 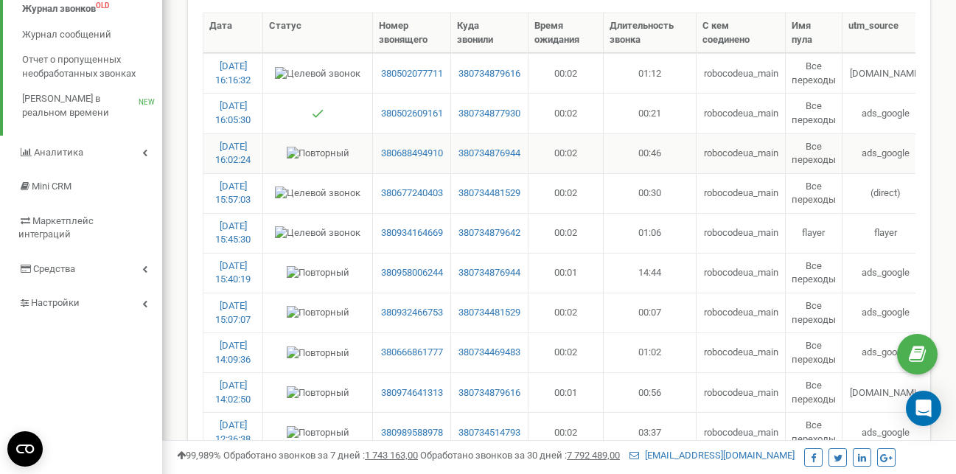 I want to click on a: 380502609161, so click(x=411, y=113).